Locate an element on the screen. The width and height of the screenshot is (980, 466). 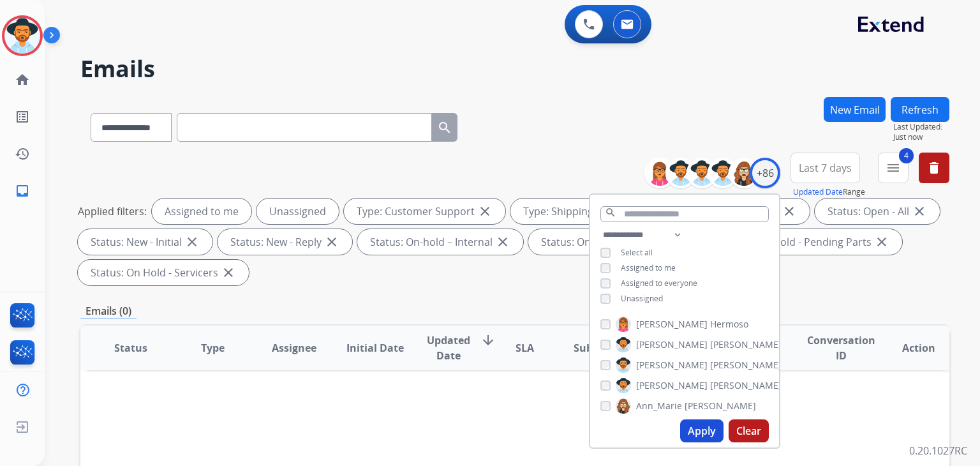
mat-icon: arrow_downward is located at coordinates (488, 341).